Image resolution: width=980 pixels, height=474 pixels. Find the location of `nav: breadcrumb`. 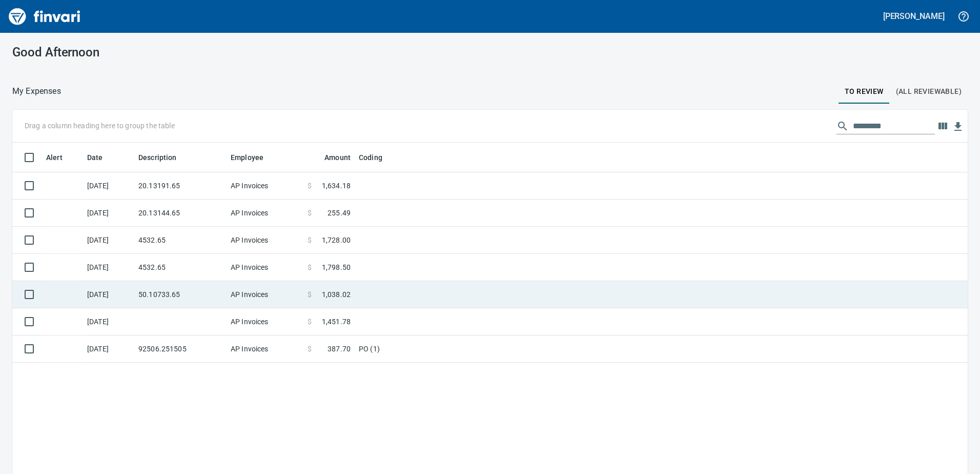

nav: breadcrumb is located at coordinates (37, 92).